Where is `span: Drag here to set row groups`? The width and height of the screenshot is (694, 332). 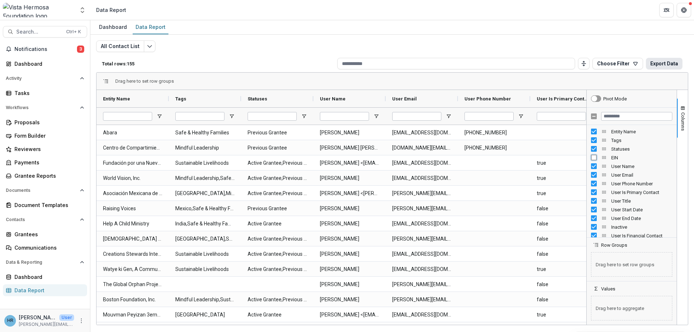 span: Drag here to set row groups is located at coordinates (145, 81).